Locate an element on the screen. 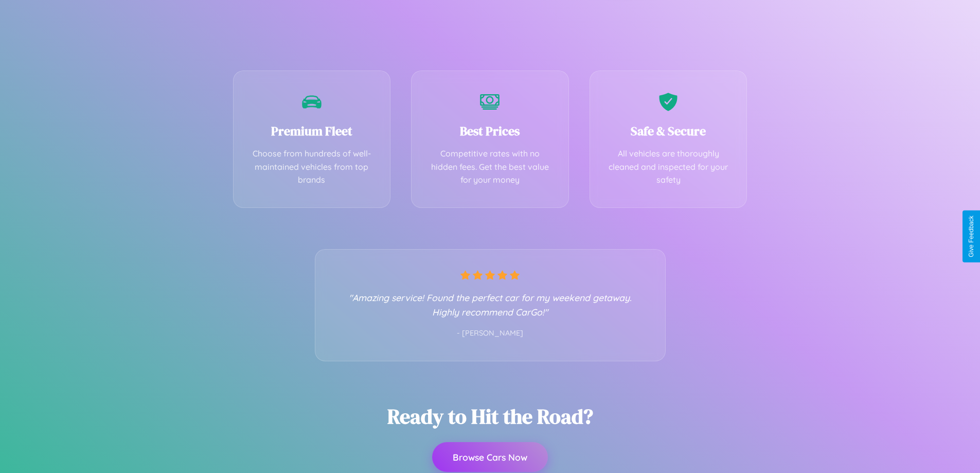 The width and height of the screenshot is (980, 473). h3: Best Prices is located at coordinates (490, 131).